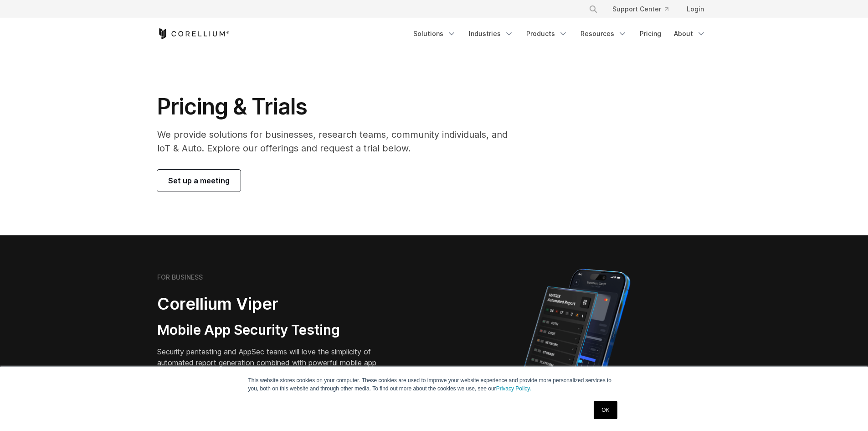 This screenshot has width=868, height=431. What do you see at coordinates (650, 33) in the screenshot?
I see `a: Pricing` at bounding box center [650, 33].